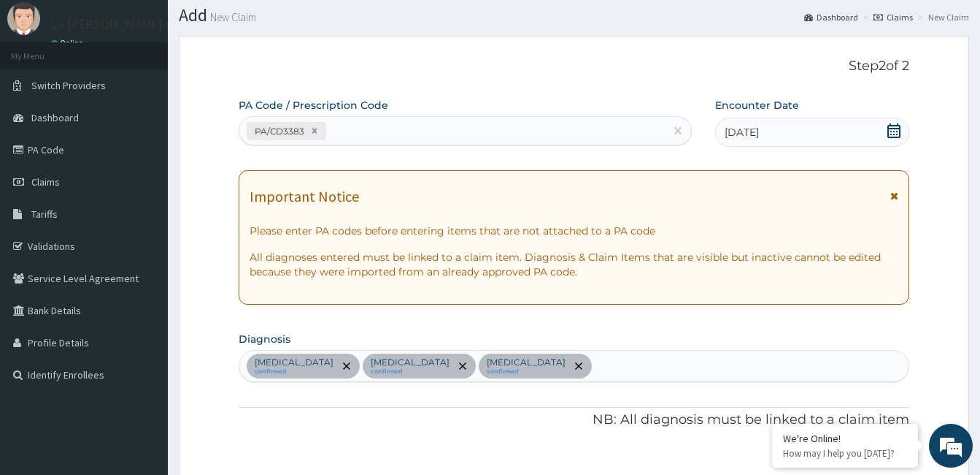 Image resolution: width=980 pixels, height=475 pixels. What do you see at coordinates (574, 420) in the screenshot?
I see `p: NB: All diagnosis must be linked to a claim item` at bounding box center [574, 420].